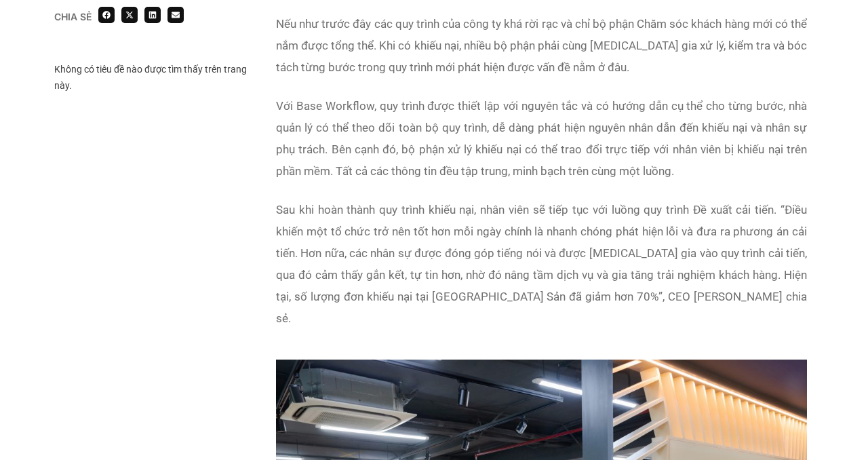 The width and height of the screenshot is (868, 460). I want to click on div: Không có tiêu đề nào được tìm thấy trên trang này., so click(155, 77).